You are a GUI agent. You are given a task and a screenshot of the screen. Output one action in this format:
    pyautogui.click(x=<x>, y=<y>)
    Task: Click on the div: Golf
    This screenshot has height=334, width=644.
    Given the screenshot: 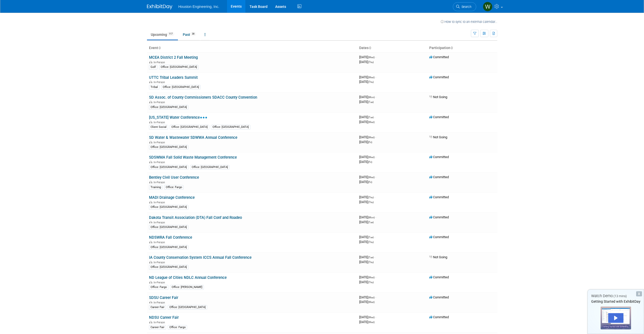 What is the action you would take?
    pyautogui.click(x=153, y=67)
    